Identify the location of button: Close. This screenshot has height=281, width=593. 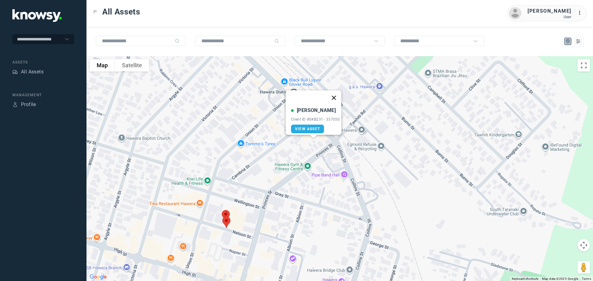
(334, 98).